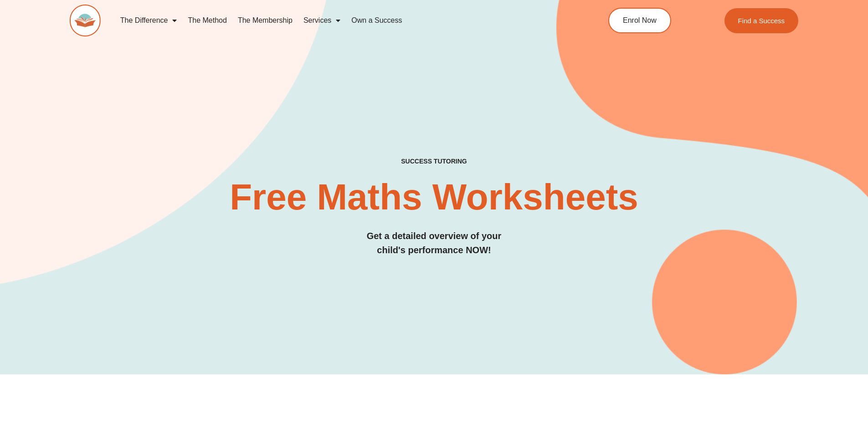  What do you see at coordinates (640, 20) in the screenshot?
I see `span: Enrol Now` at bounding box center [640, 20].